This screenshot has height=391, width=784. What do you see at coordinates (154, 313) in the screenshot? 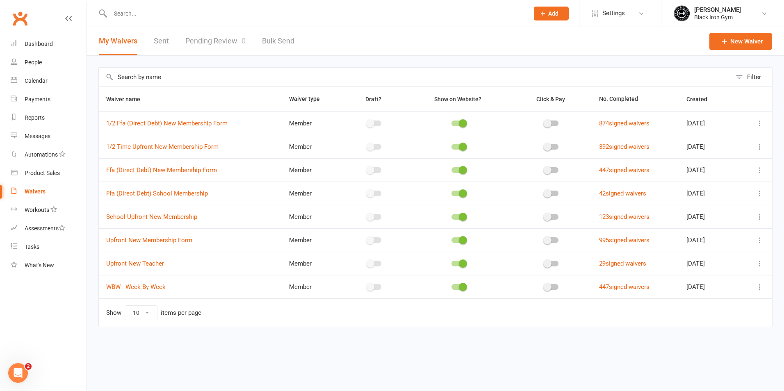
I see `div: Show` at bounding box center [154, 313].